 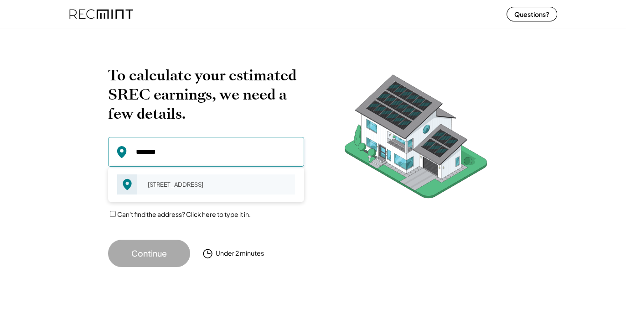 I want to click on button: Continue, so click(x=149, y=253).